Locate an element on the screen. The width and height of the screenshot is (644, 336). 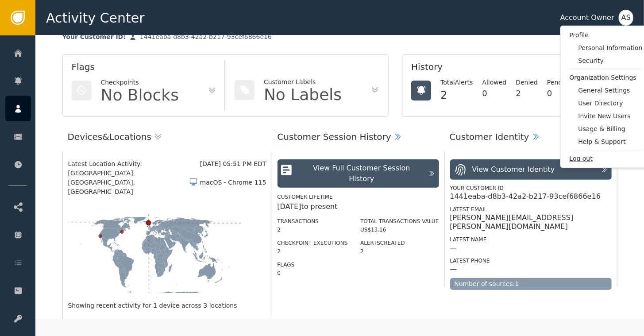
label: Transactions is located at coordinates (298, 221).